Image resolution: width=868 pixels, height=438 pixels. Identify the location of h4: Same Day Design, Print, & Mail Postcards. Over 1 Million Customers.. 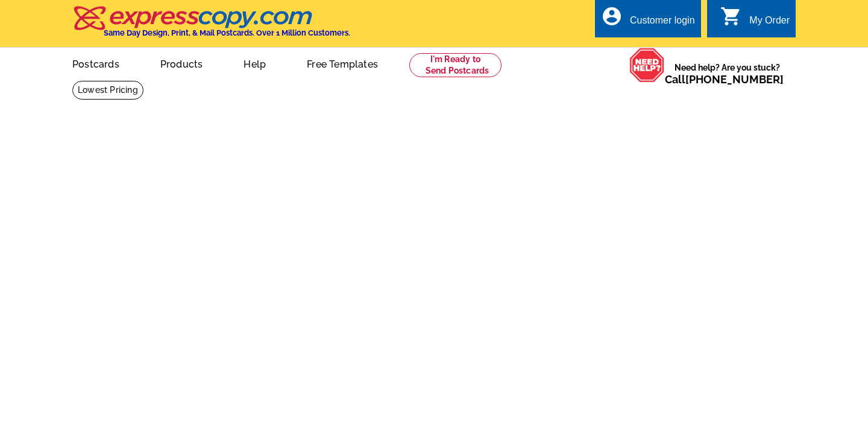
(227, 33).